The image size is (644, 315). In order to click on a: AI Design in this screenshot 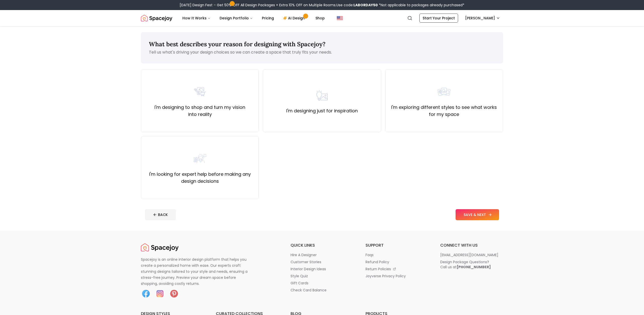, I will do `click(295, 18)`.